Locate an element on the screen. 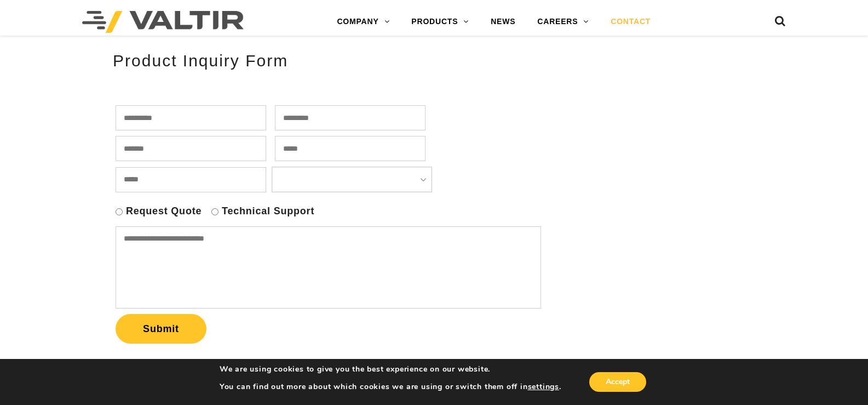 This screenshot has width=868, height=405. label: Technical Support is located at coordinates (268, 211).